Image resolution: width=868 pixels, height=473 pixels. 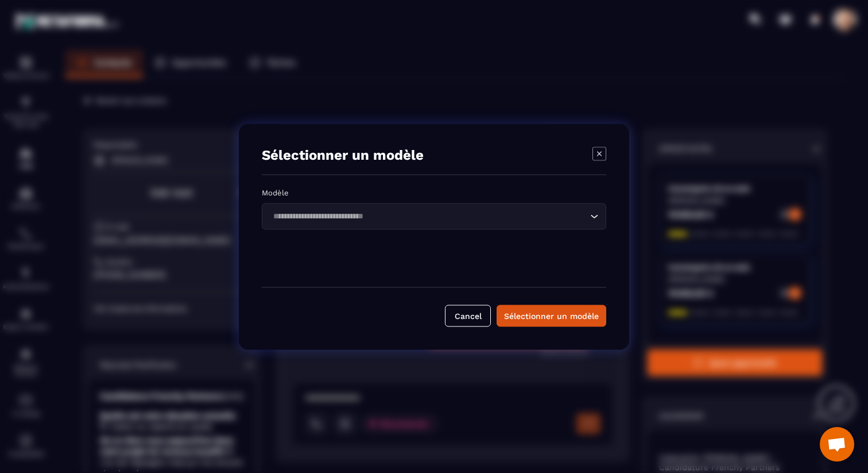 What do you see at coordinates (551, 315) in the screenshot?
I see `div: Sélectionner un modèle` at bounding box center [551, 315].